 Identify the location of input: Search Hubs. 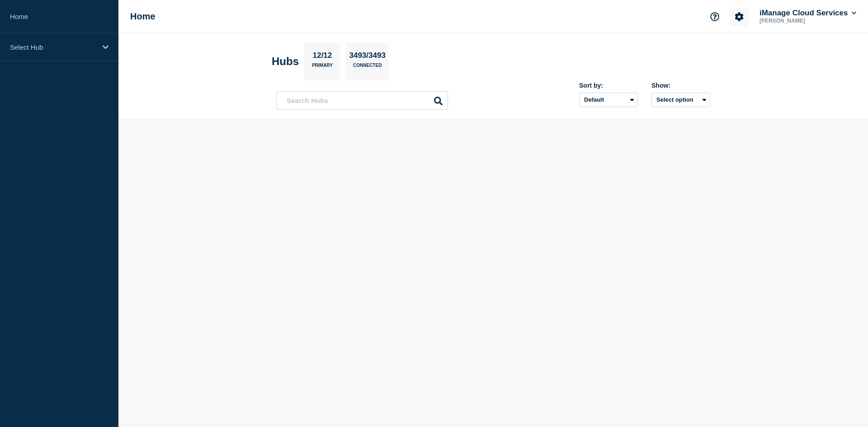
(362, 100).